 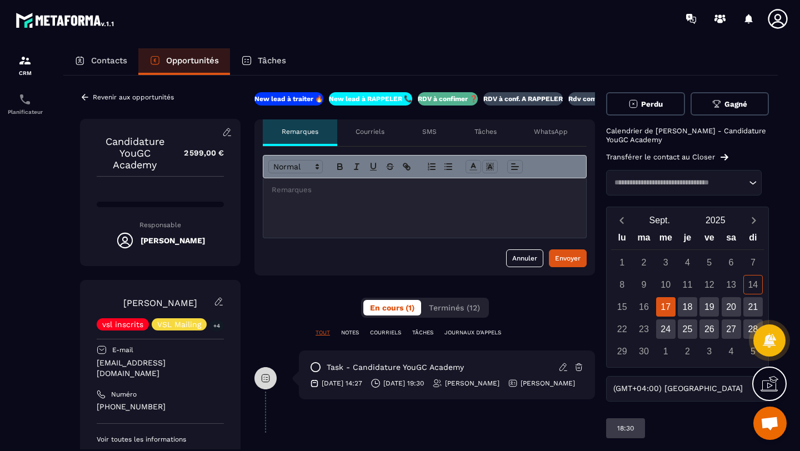 I want to click on div: 29, so click(x=622, y=351).